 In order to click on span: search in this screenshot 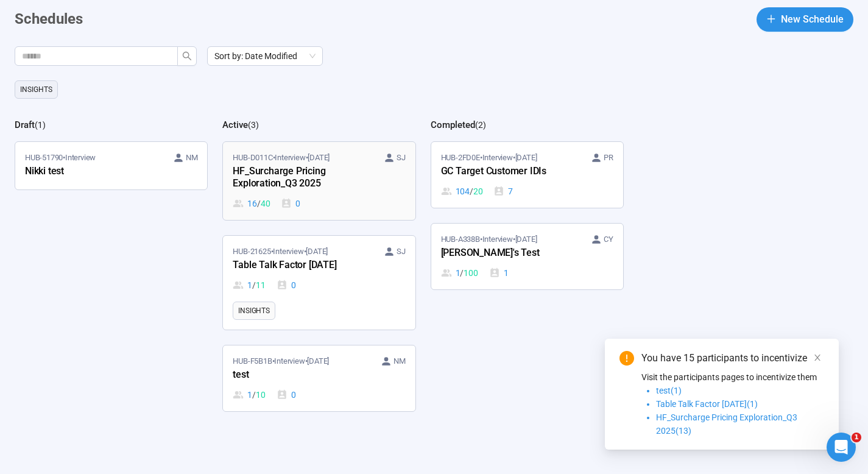, I will do `click(187, 56)`.